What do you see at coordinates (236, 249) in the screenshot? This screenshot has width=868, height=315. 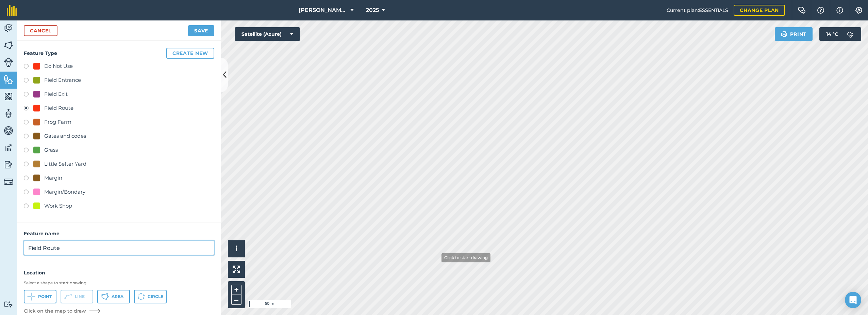 I see `button: i` at bounding box center [236, 249].